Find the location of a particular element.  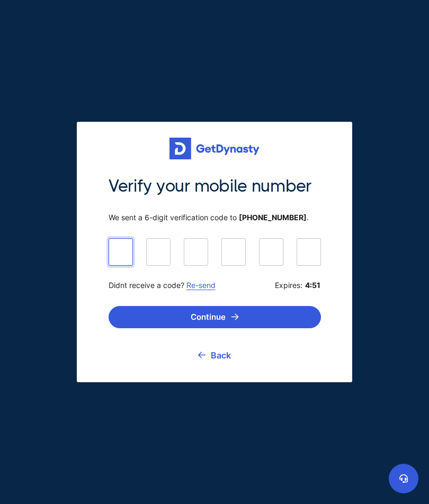

img: Get started for free with Dynasty Trust Company is located at coordinates (215, 148).